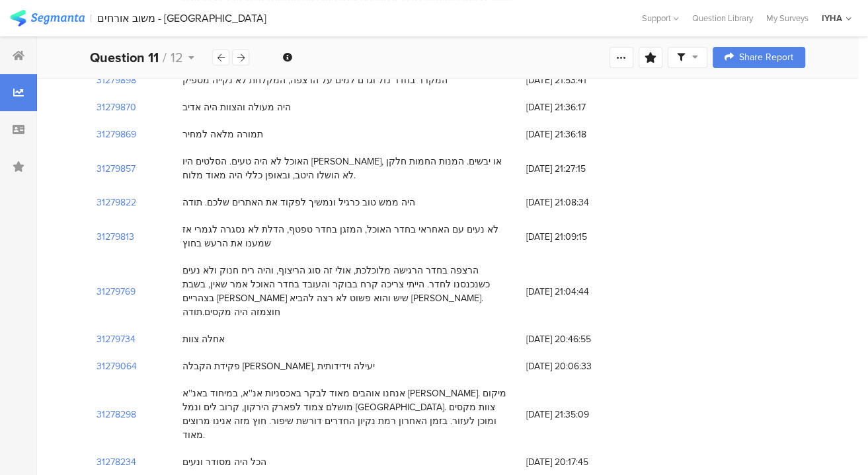  Describe the element at coordinates (124, 58) in the screenshot. I see `b: Question 11` at that location.